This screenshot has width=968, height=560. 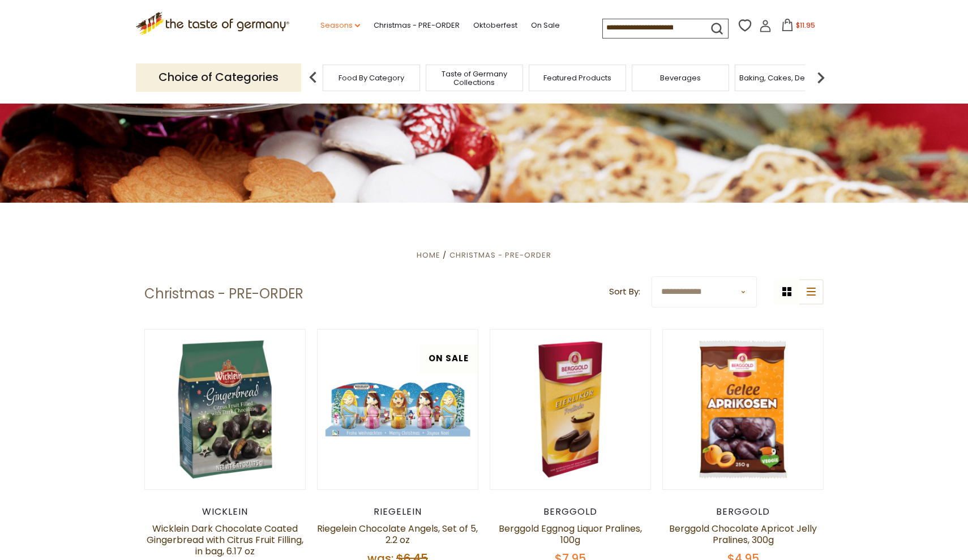 I want to click on a: Taste of Germany Collections, so click(x=475, y=78).